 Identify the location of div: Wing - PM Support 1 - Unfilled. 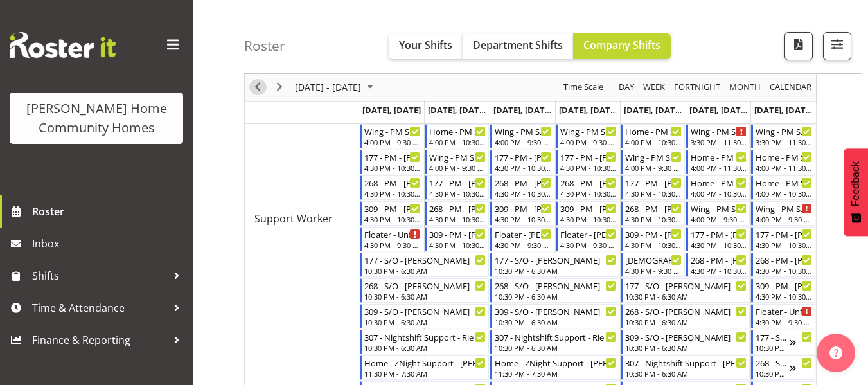
(719, 131).